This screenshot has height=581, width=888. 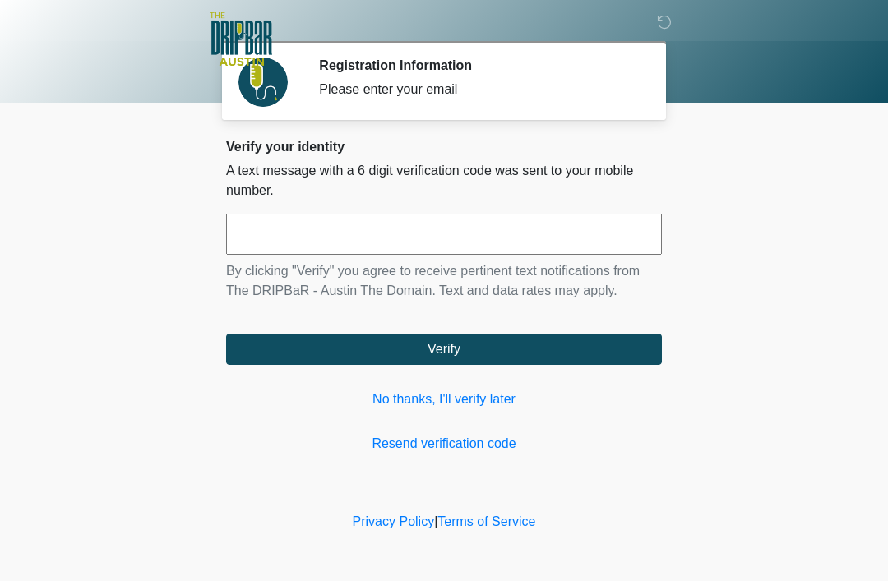 What do you see at coordinates (444, 146) in the screenshot?
I see `h2: Verify your identity` at bounding box center [444, 146].